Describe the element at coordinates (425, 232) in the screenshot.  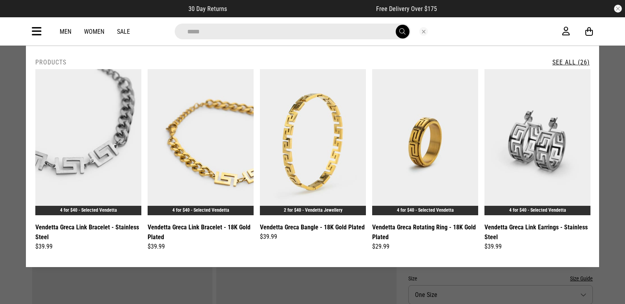
I see `a: Vendetta Greca Rotating Ring - 18K Gold Plated` at that location.